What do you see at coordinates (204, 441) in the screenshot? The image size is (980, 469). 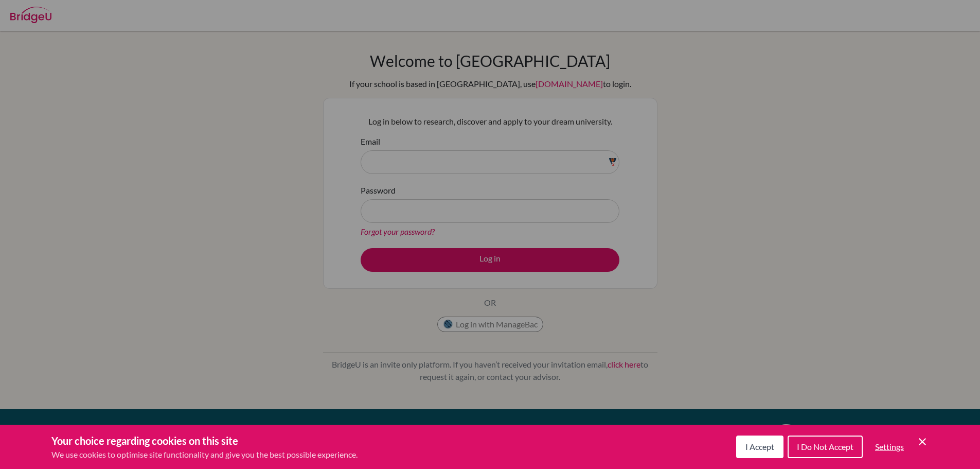 I see `h3: Your choice regarding cookies on this site` at bounding box center [204, 441].